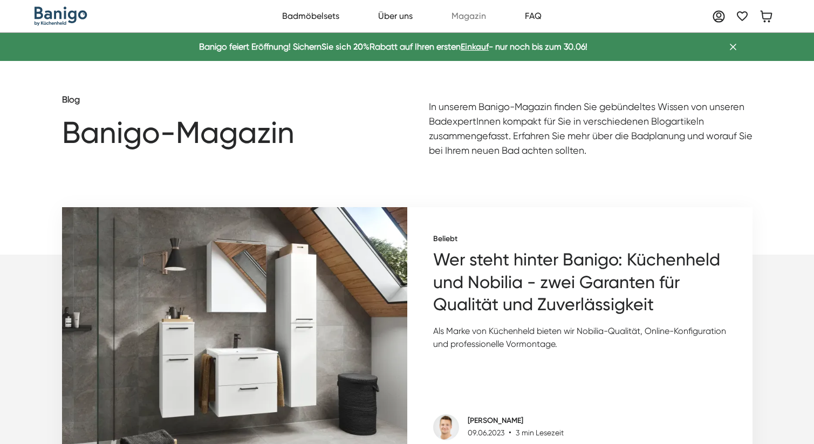  Describe the element at coordinates (61, 16) in the screenshot. I see `a: home` at that location.